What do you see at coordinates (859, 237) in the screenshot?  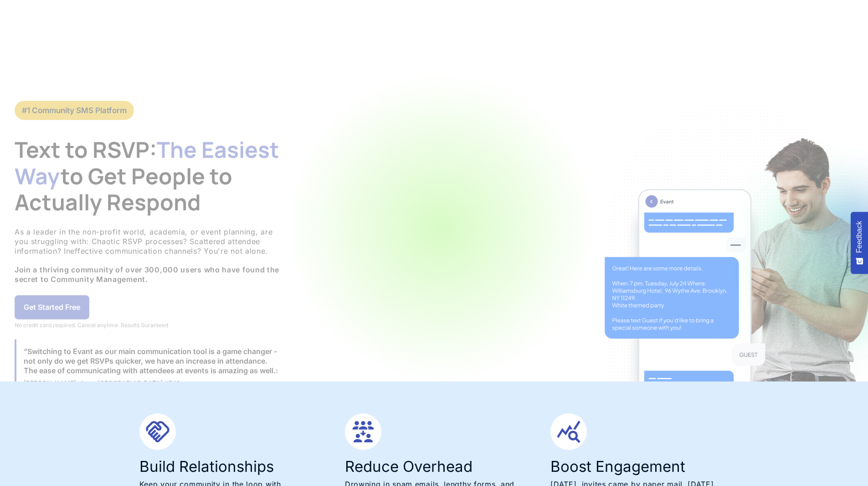 I see `span: Feedback` at bounding box center [859, 237].